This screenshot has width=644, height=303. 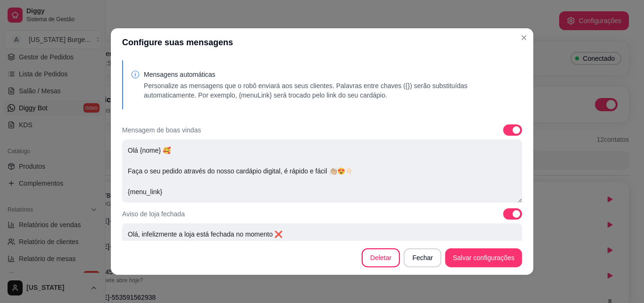 I want to click on button: Deletar, so click(x=381, y=258).